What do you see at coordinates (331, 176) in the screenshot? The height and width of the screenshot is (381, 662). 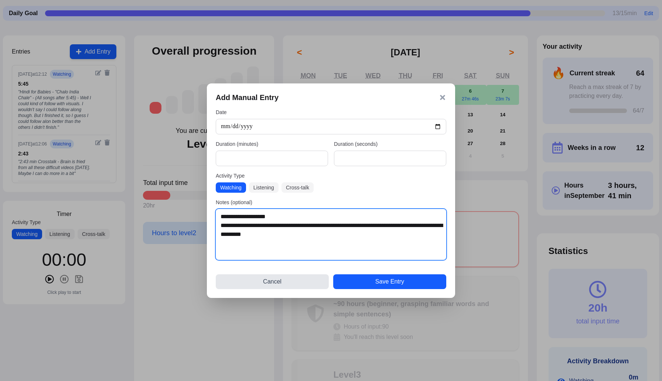 I see `label: Activity Type` at bounding box center [331, 176].